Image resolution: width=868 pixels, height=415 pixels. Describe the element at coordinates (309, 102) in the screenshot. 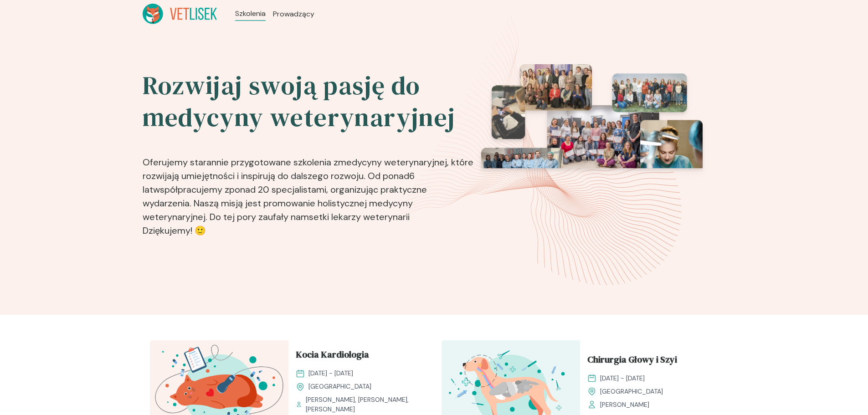

I see `h2: Rozwijaj swoją pasję do medycyny weterynaryjnej` at that location.